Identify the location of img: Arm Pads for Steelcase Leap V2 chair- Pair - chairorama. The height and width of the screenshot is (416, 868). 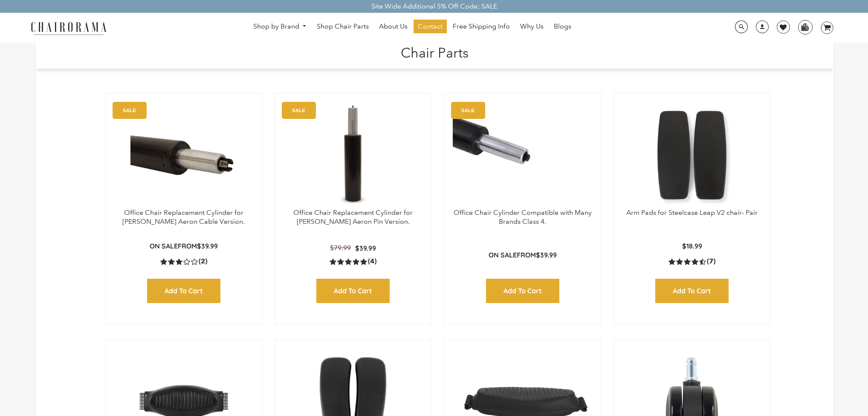
(692, 155).